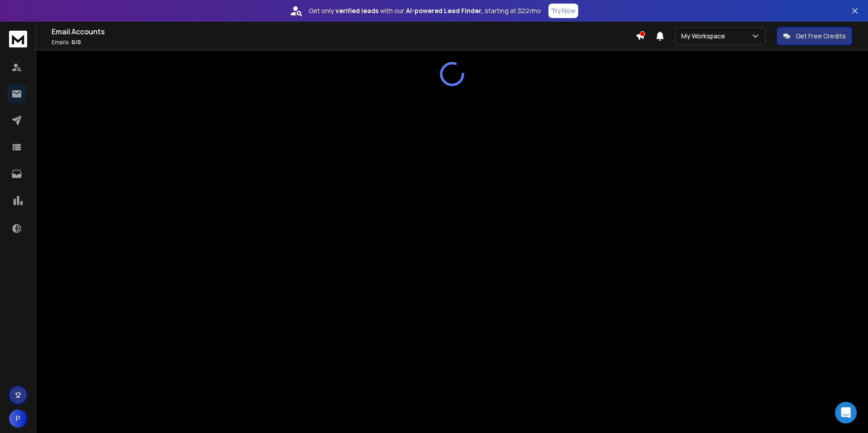 This screenshot has height=433, width=868. What do you see at coordinates (821, 36) in the screenshot?
I see `p: Get Free Credits` at bounding box center [821, 36].